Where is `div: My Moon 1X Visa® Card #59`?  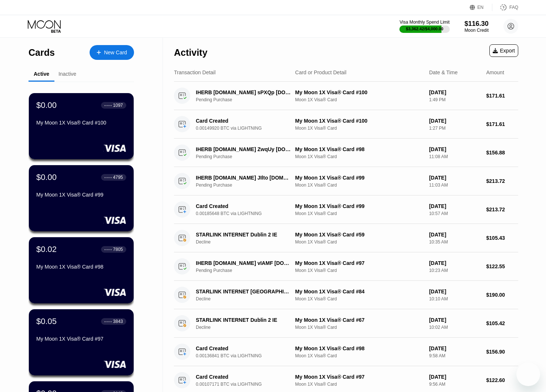
div: My Moon 1X Visa® Card #59 is located at coordinates (359, 235).